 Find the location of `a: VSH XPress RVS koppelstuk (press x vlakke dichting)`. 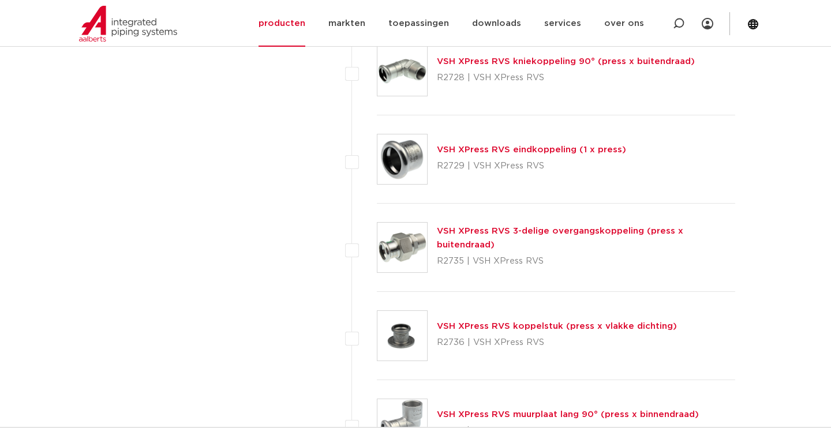

a: VSH XPress RVS koppelstuk (press x vlakke dichting) is located at coordinates (557, 326).